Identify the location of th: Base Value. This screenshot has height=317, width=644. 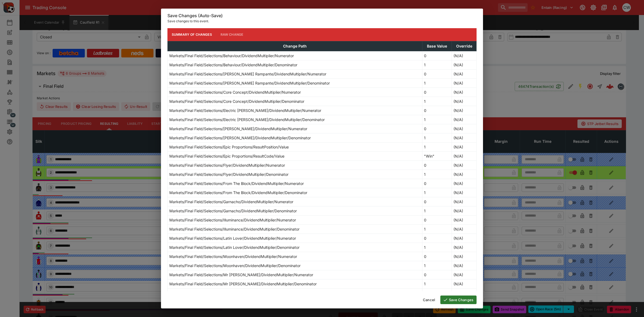
(437, 46).